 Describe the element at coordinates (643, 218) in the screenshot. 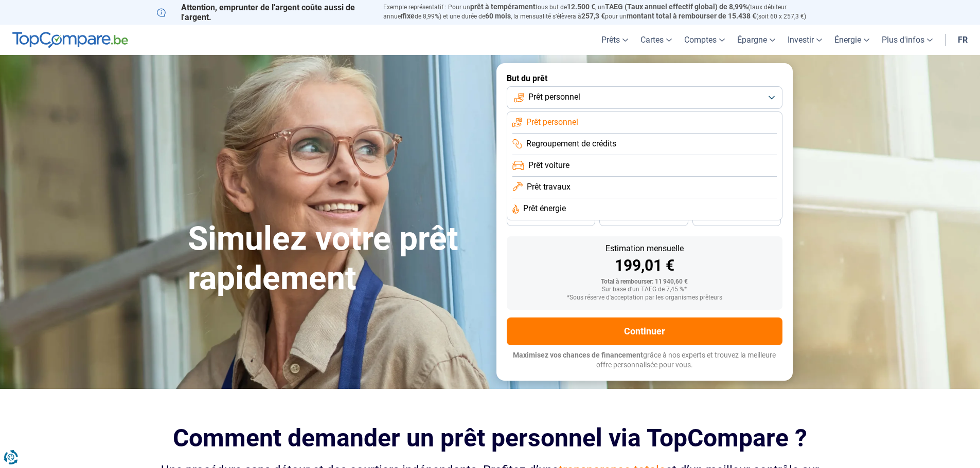

I see `span: 30 mois` at that location.